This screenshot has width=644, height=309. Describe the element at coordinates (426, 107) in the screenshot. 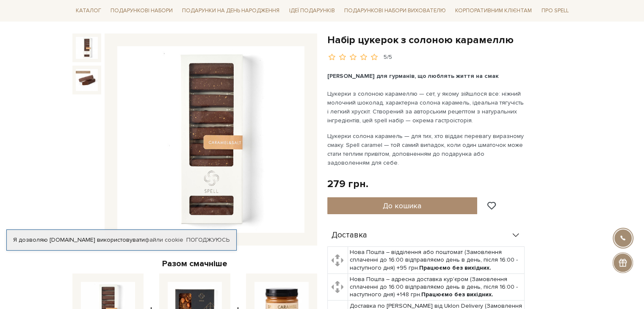

I see `span: Цукерки з солоною карамеллю — сет, у якому зійшлося все: ніжний молочний шоколад, характерна соло...` at that location.